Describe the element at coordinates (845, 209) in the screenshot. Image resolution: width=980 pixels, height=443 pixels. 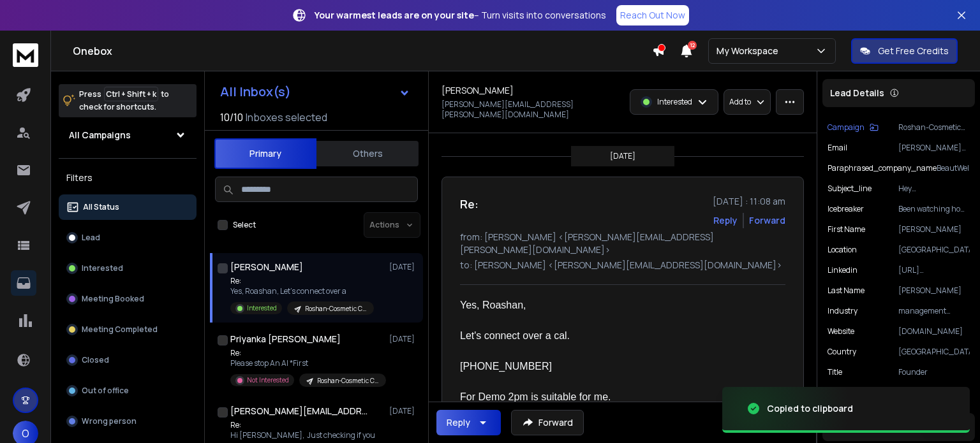
I see `p: icebreaker` at that location.